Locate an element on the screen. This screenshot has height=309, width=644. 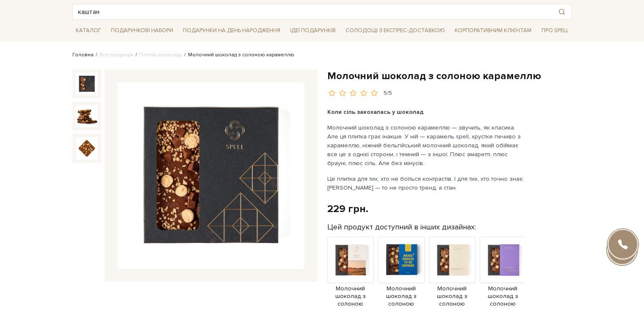
b: Коли сіль закохалась у шоколад is located at coordinates (375, 112).